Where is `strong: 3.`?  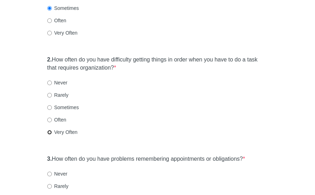
strong: 3. is located at coordinates (49, 158).